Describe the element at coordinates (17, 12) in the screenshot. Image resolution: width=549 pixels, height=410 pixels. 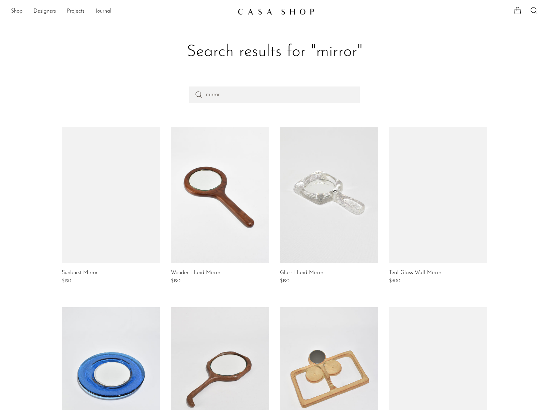
I see `a: Shop` at that location.